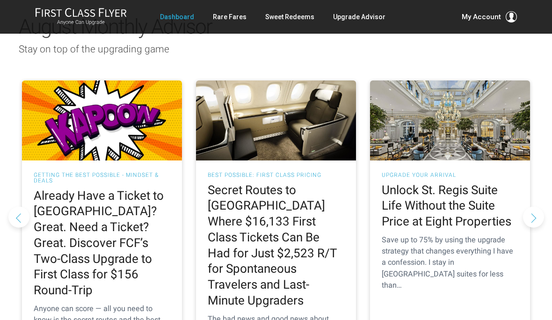  I want to click on small: Anyone Can Upgrade, so click(81, 22).